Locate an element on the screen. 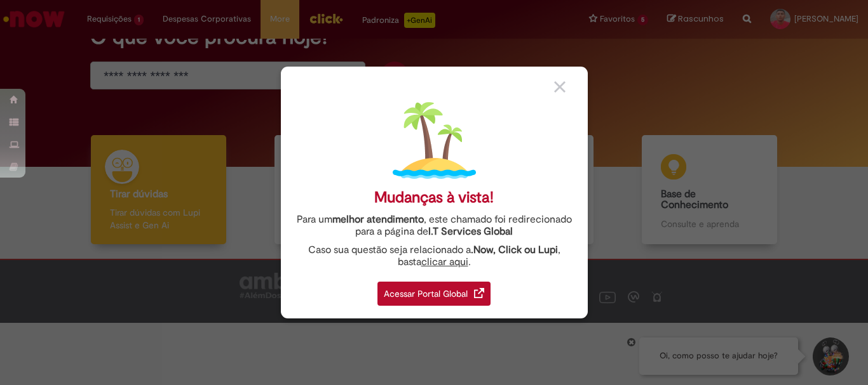 This screenshot has height=385, width=868. strong: .Now, Click ou Lupi is located at coordinates (514, 250).